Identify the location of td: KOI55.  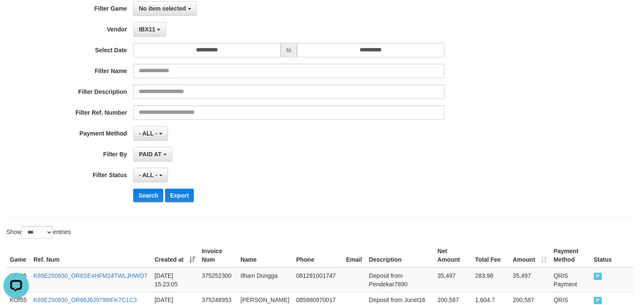
(18, 280).